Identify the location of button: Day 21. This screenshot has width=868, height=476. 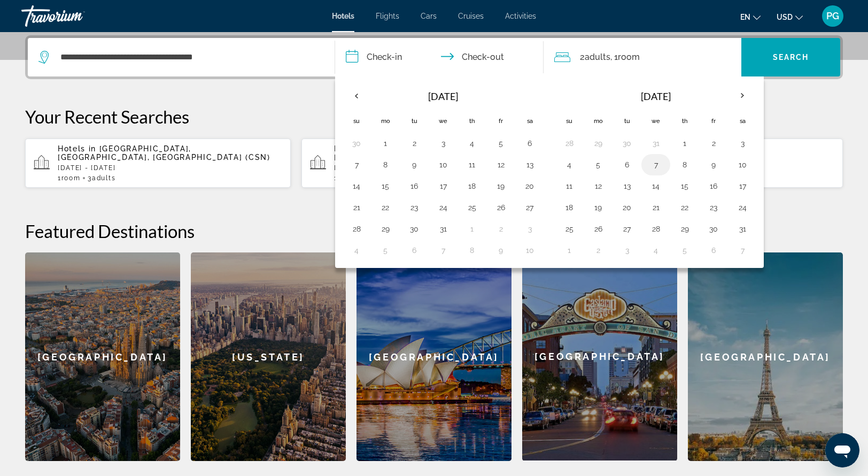
(656, 208).